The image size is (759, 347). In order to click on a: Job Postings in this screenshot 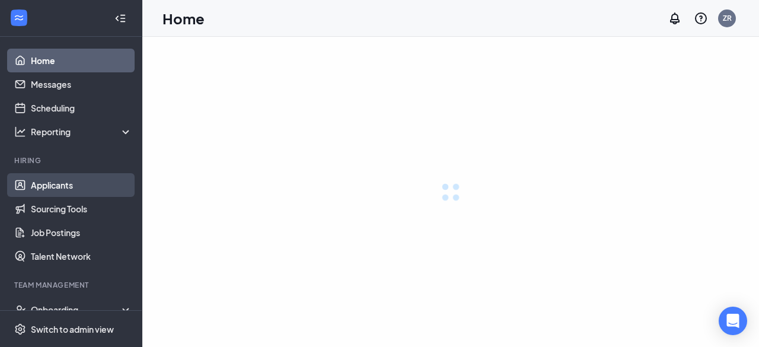, I will do `click(81, 233)`.